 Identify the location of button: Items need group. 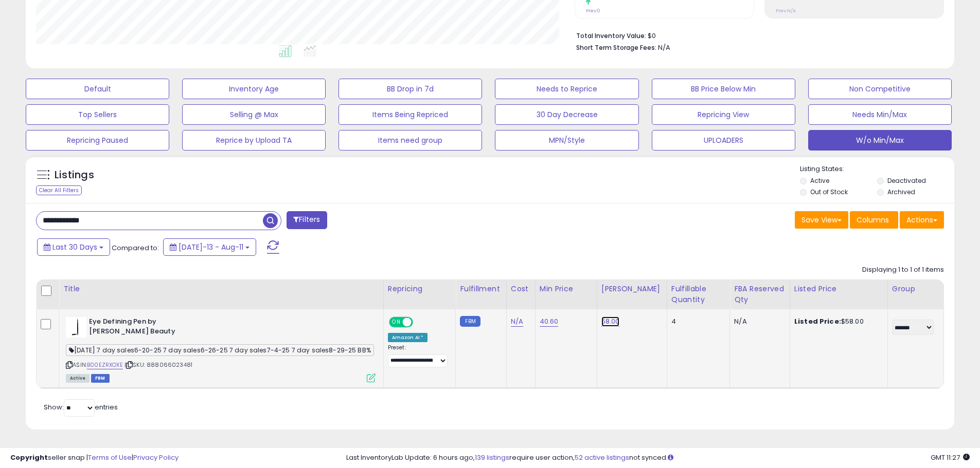
(410, 140).